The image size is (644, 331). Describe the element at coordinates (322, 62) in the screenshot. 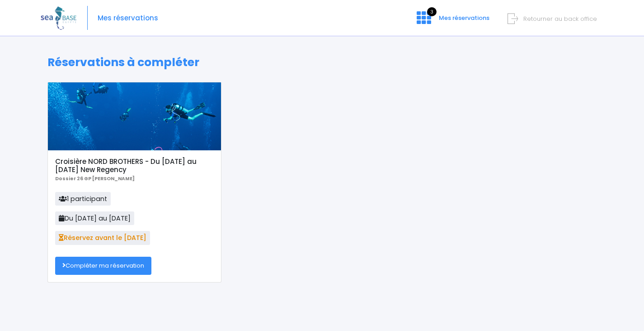

I see `h1: Réservations à compléter` at that location.